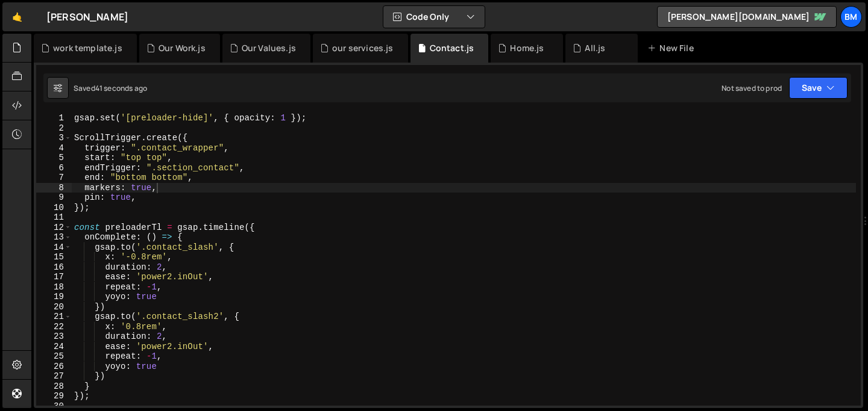 The height and width of the screenshot is (411, 868). What do you see at coordinates (53, 148) in the screenshot?
I see `div: 4` at bounding box center [53, 148].